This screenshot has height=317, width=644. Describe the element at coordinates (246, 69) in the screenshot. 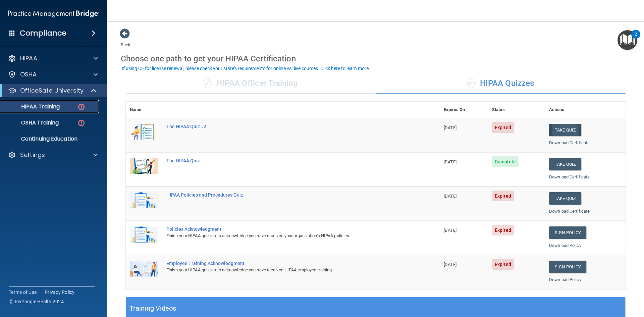

I see `button: If using CE for license renewal, please check your state's requirements for online vs. live cours...` at that location.